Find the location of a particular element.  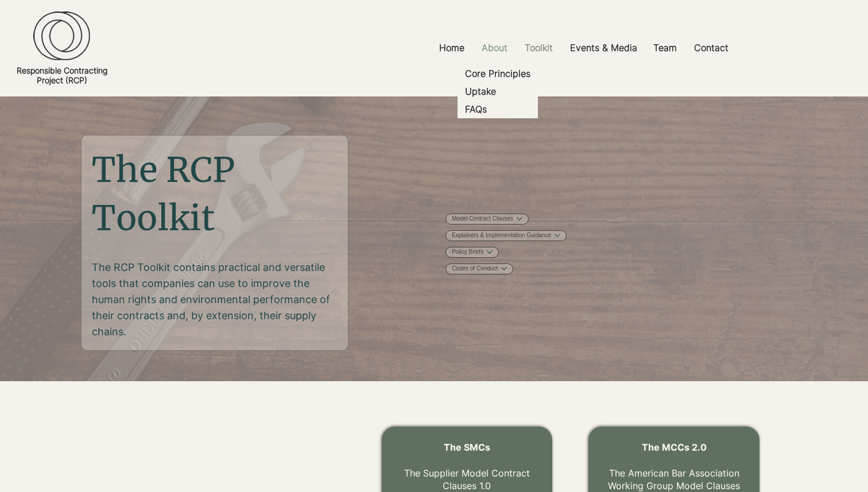

a: Explainers & Implementation Guidance is located at coordinates (501, 236).